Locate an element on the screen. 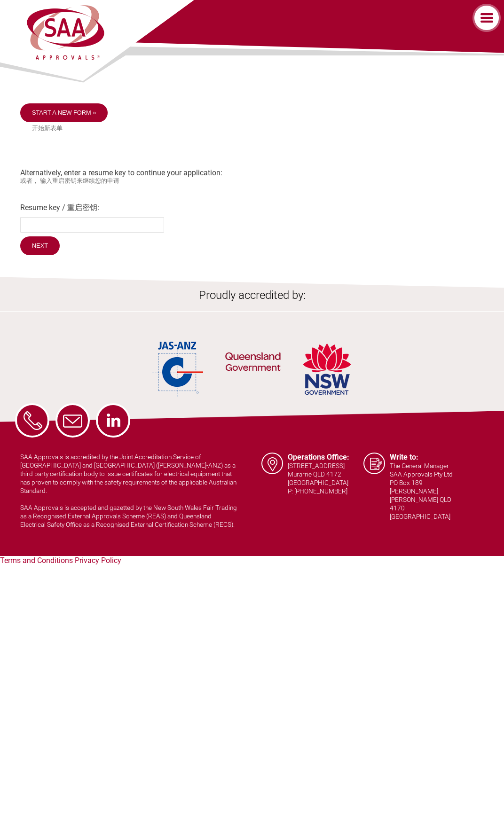  a: Email is located at coordinates (73, 420).